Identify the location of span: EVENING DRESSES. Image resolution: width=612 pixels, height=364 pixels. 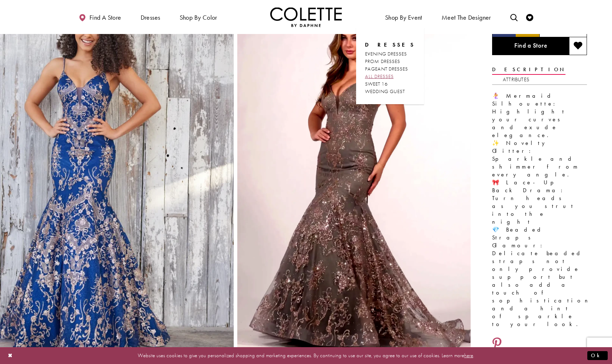
(386, 54).